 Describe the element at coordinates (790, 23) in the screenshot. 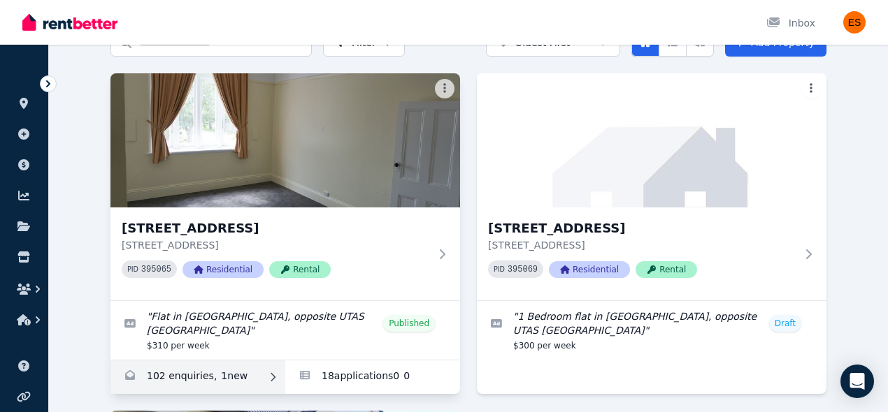

I see `div: Inbox` at that location.